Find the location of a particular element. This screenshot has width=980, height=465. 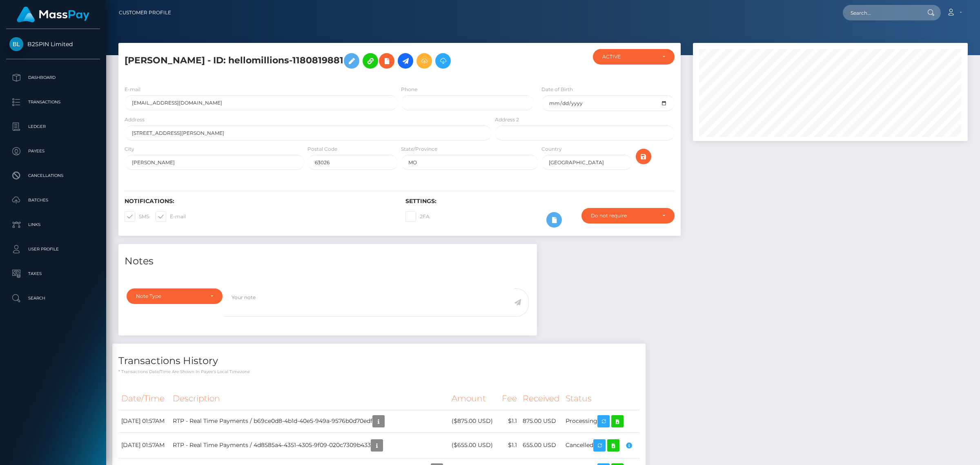

h4: Notes is located at coordinates (328, 261).